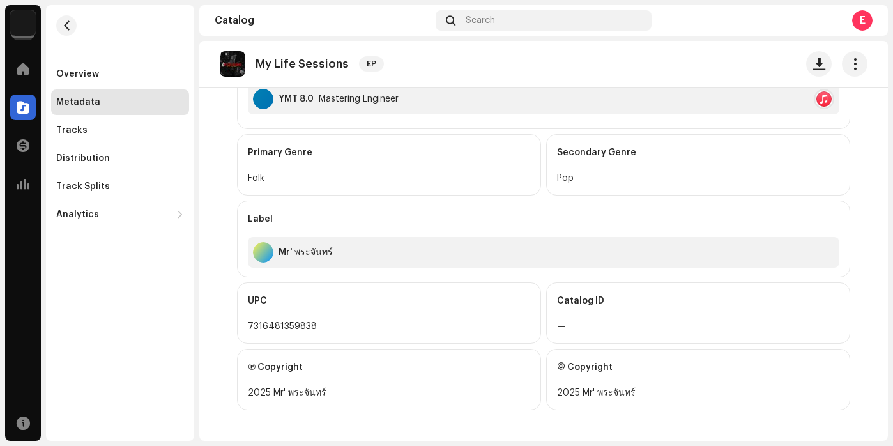 The width and height of the screenshot is (893, 446). Describe the element at coordinates (78, 102) in the screenshot. I see `div: Metadata` at that location.